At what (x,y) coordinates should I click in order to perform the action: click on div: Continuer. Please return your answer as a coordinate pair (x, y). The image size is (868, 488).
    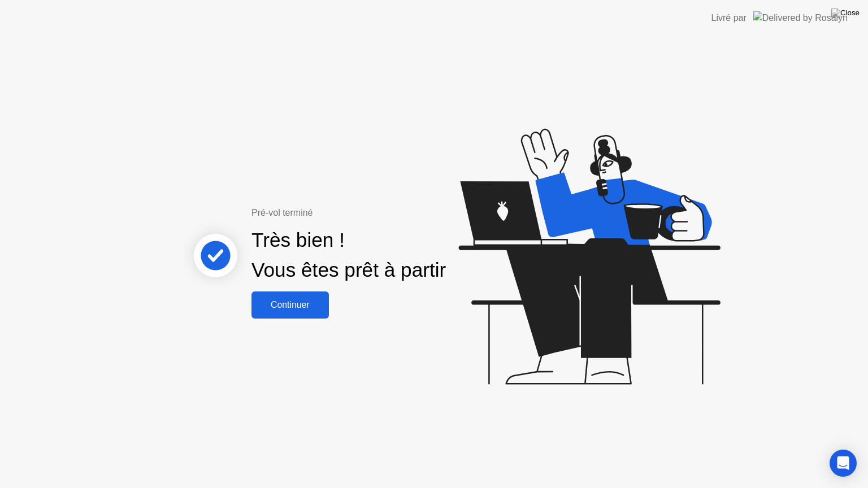
    Looking at the image, I should click on (290, 304).